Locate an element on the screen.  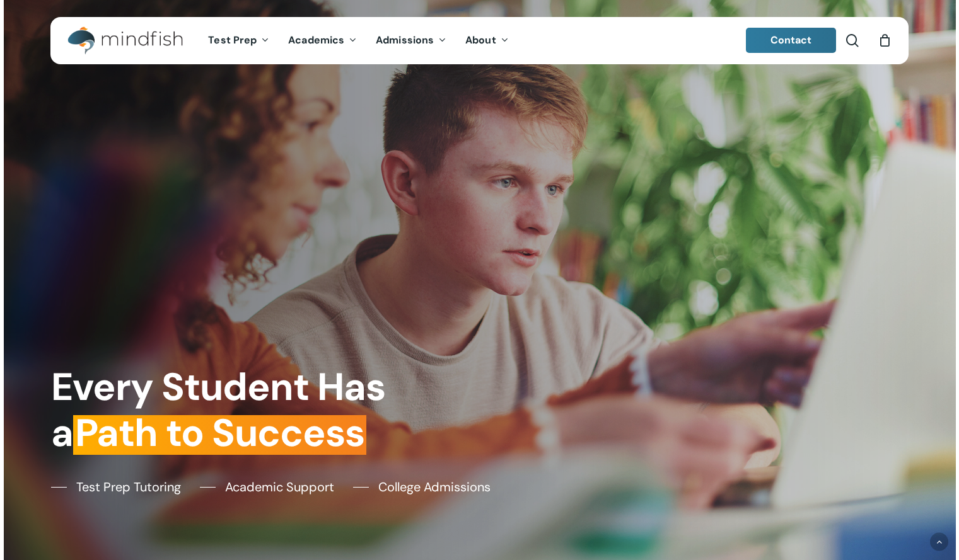
a: About is located at coordinates (487, 41).